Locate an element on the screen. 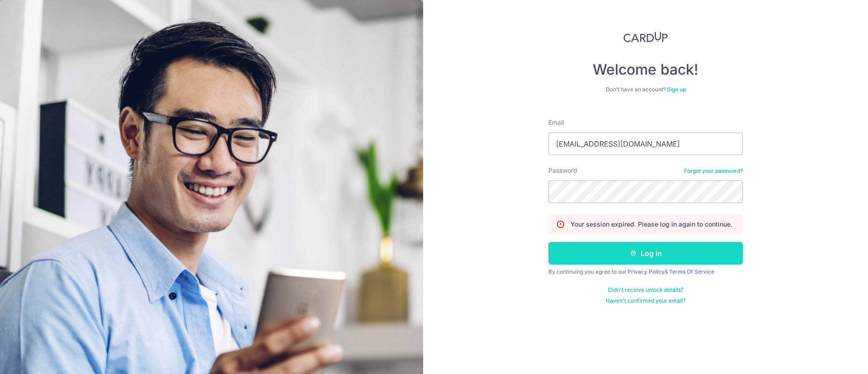 Image resolution: width=868 pixels, height=374 pixels. label: Password is located at coordinates (562, 171).